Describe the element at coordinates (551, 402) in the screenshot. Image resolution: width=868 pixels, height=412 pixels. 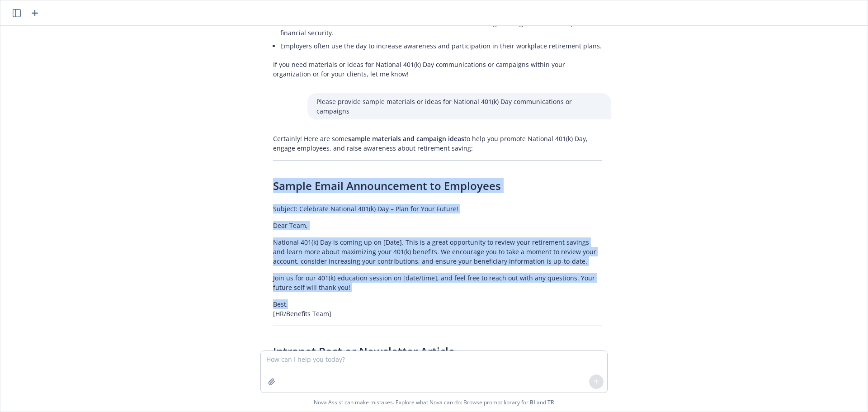
I see `a: TR` at that location.